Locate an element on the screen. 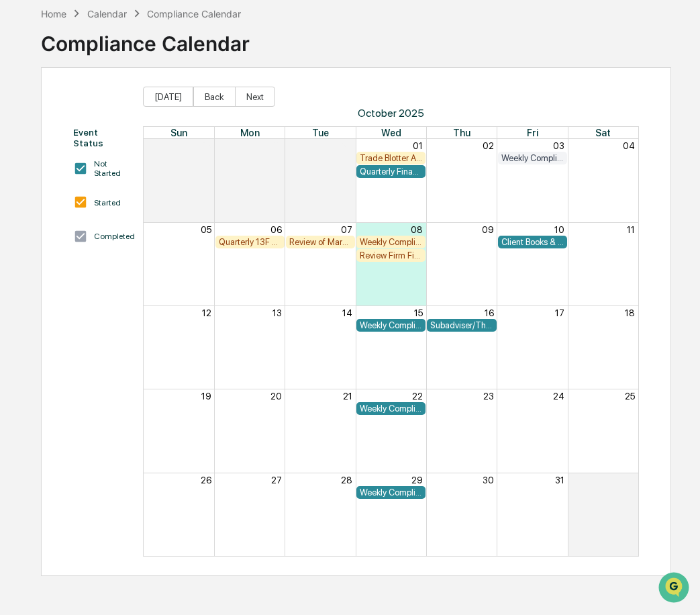  button: 06 is located at coordinates (276, 229).